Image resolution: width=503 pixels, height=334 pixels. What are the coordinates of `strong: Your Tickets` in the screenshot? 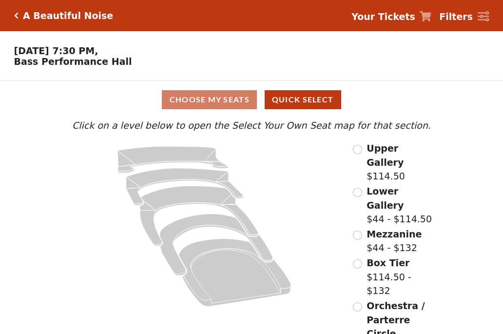 It's located at (383, 17).